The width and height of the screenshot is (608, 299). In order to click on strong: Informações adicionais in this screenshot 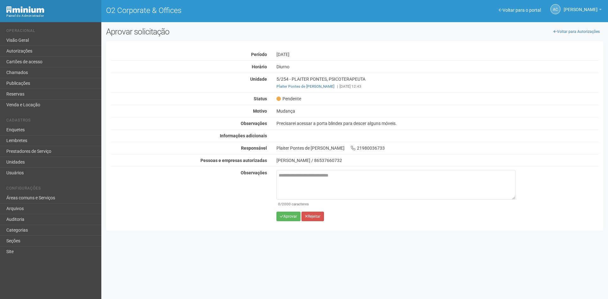, I will do `click(243, 136)`.